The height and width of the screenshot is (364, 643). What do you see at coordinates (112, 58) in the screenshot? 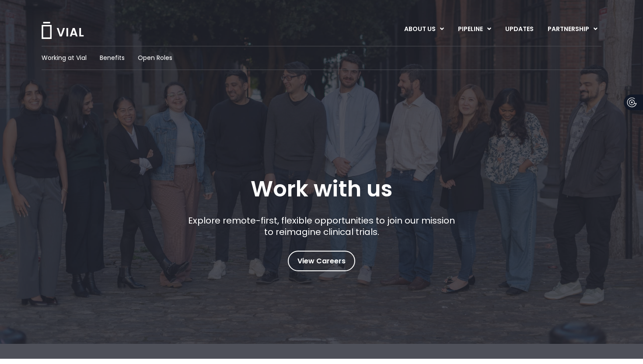
I see `a: Benefits` at bounding box center [112, 58].